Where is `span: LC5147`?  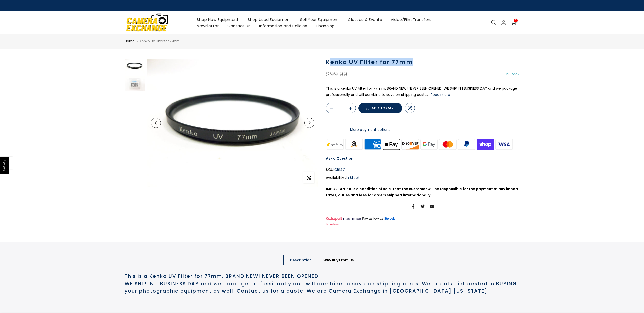 span: LC5147 is located at coordinates (339, 170).